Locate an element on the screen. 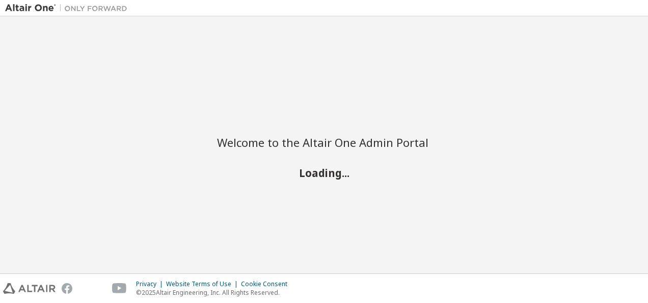  h2: Loading... is located at coordinates (324, 173).